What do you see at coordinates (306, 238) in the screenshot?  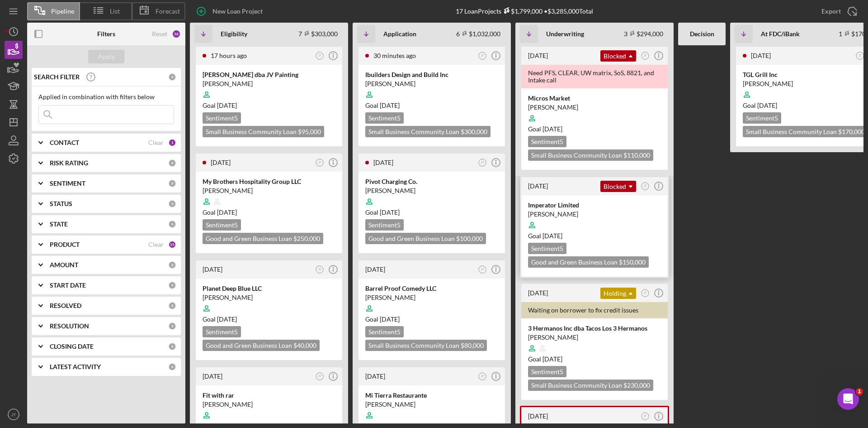 I see `span: $250,000` at bounding box center [306, 238].